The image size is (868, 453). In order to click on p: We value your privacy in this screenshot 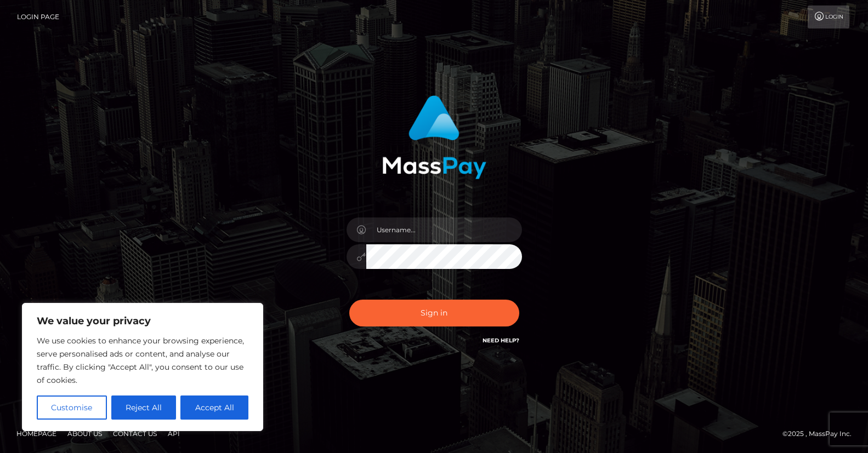, I will do `click(142, 321)`.